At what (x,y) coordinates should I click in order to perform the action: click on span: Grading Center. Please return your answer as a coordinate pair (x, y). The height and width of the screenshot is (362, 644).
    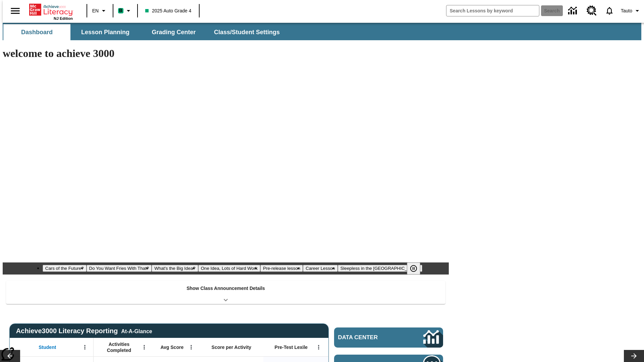
    Looking at the image, I should click on (174, 32).